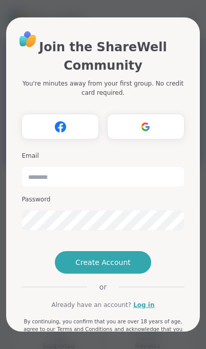 The height and width of the screenshot is (349, 206). I want to click on span: Create Account, so click(103, 263).